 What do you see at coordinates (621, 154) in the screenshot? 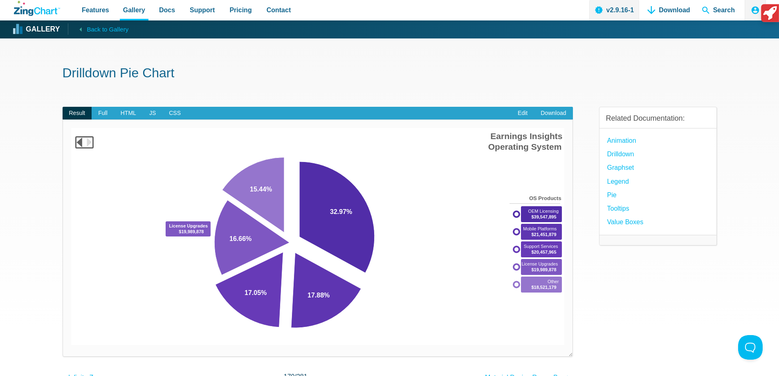
I see `a: Drilldown` at bounding box center [621, 154].